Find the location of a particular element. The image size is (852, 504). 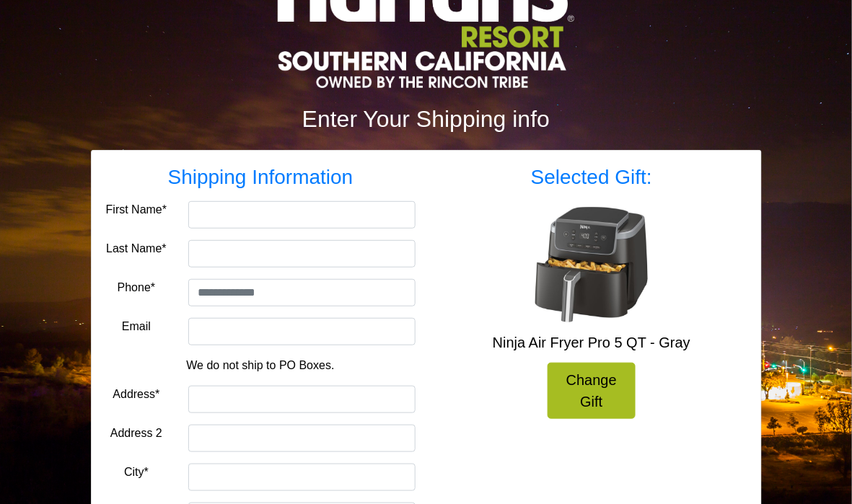

label: Last Name* is located at coordinates (136, 249).